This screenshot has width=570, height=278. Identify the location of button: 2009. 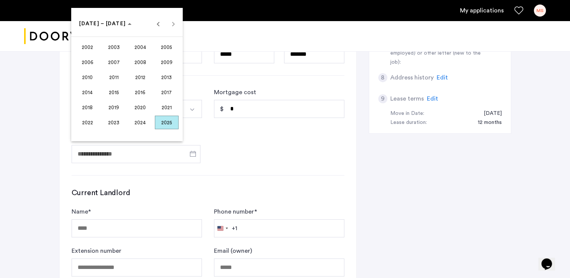
(167, 62).